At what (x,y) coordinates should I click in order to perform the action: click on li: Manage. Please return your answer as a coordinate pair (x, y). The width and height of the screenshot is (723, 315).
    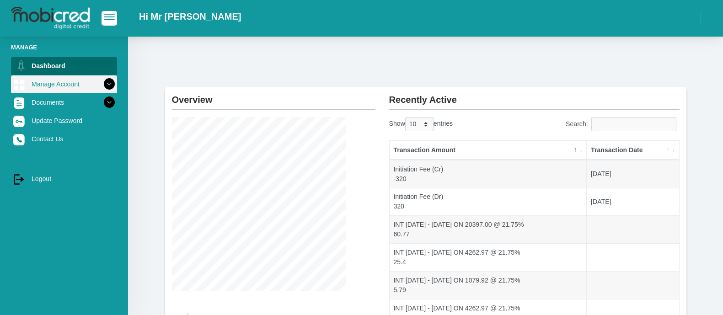
    Looking at the image, I should click on (64, 47).